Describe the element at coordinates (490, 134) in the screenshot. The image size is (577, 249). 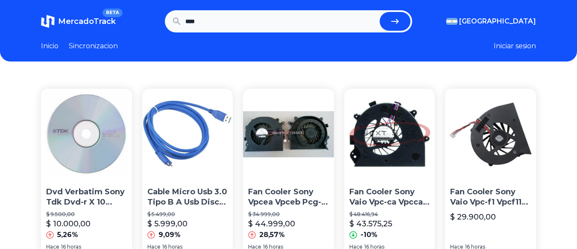
I see `img: Fan Cooler Sony Vaio Vpc-f1 Vpcf11 Vpcf12` at that location.